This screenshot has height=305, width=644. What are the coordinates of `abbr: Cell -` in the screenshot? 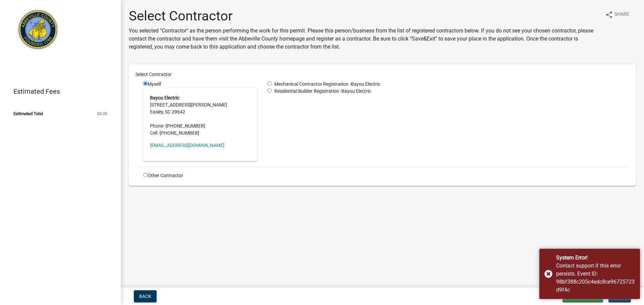 It's located at (155, 133).